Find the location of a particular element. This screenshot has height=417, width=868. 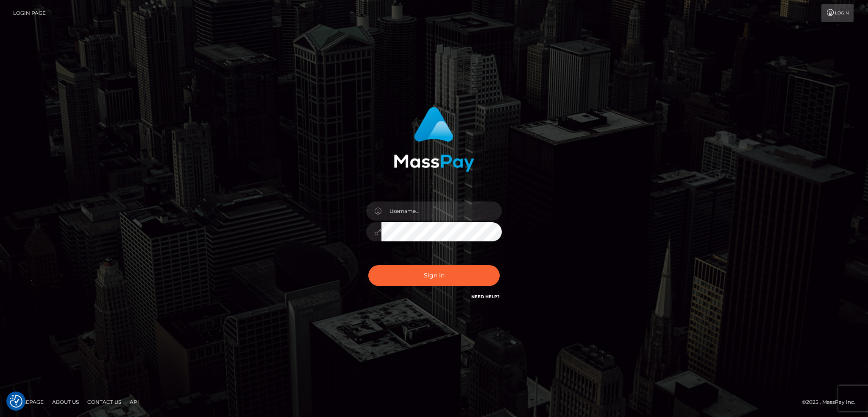

a: API is located at coordinates (134, 402).